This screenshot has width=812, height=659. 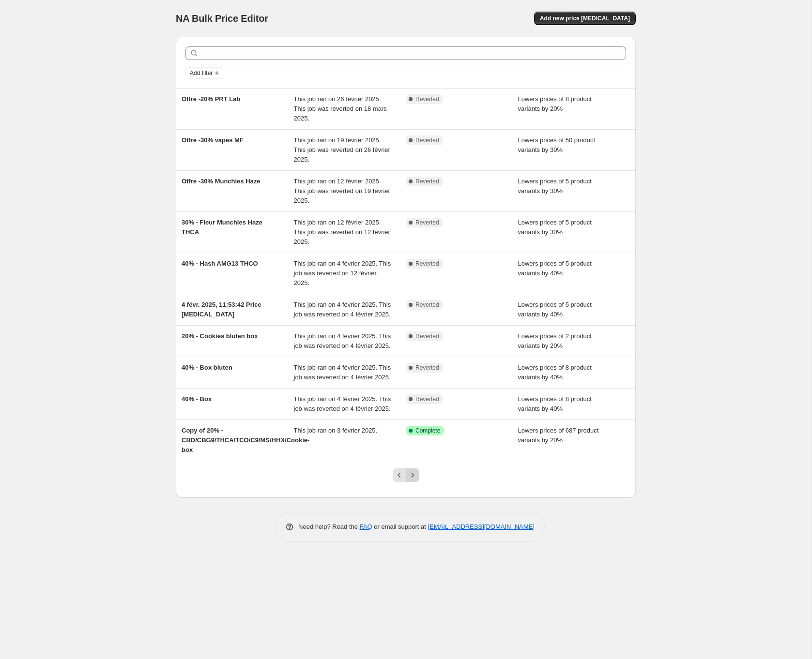 What do you see at coordinates (342, 191) in the screenshot?
I see `span: This job ran on 12 février 2025. This job was reverted on 19 février 2025.` at bounding box center [342, 191].